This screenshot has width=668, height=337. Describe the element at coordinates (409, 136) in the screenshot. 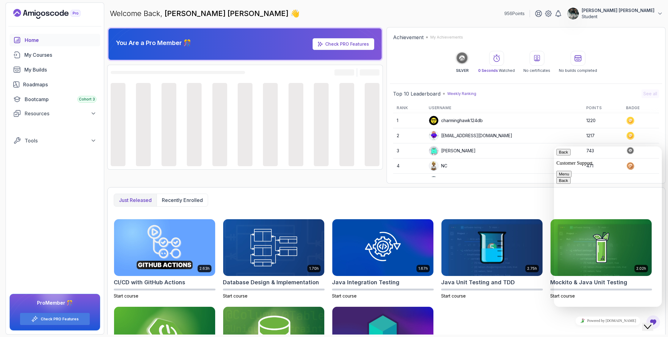

I see `td: 2` at that location.